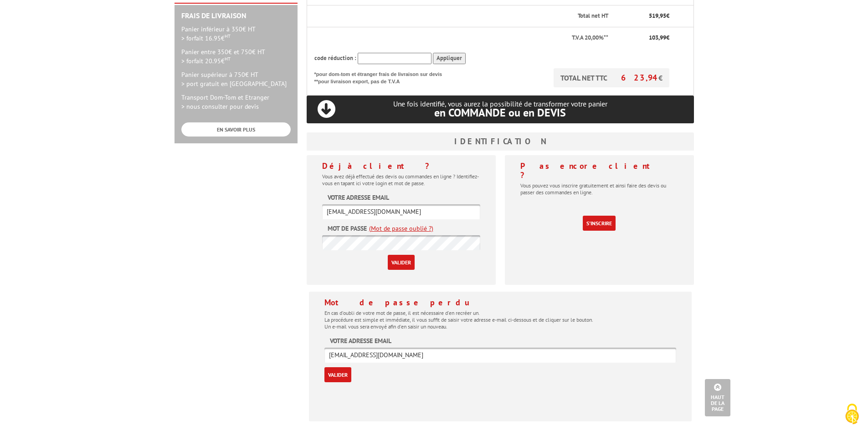 Image resolution: width=868 pixels, height=430 pixels. Describe the element at coordinates (718, 398) in the screenshot. I see `a: Haut de la page` at that location.